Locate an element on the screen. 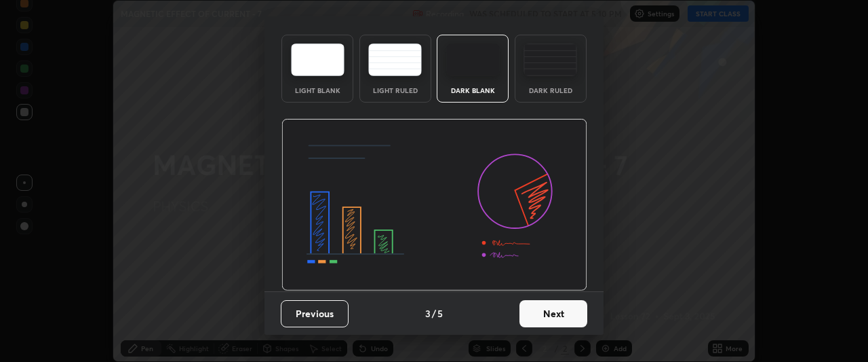 This screenshot has height=362, width=868. h4: 5 is located at coordinates (440, 313).